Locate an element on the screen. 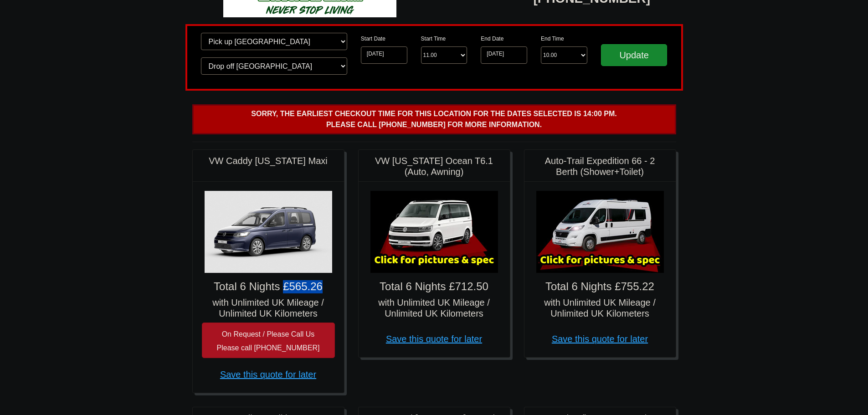  img: VW Caddy California Maxi is located at coordinates (269, 232).